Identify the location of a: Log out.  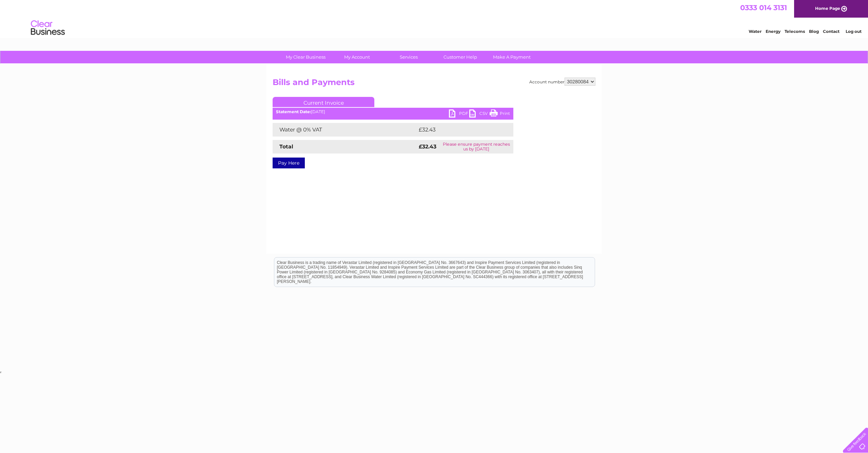
(854, 31).